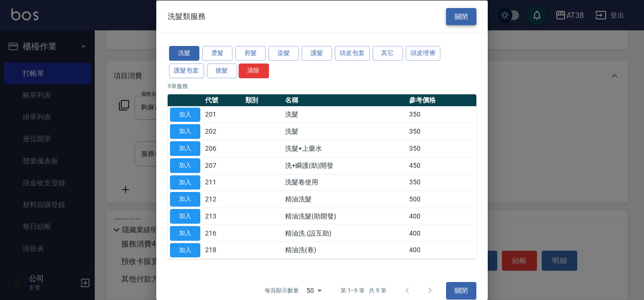  What do you see at coordinates (223, 166) in the screenshot?
I see `td: 207` at bounding box center [223, 166].